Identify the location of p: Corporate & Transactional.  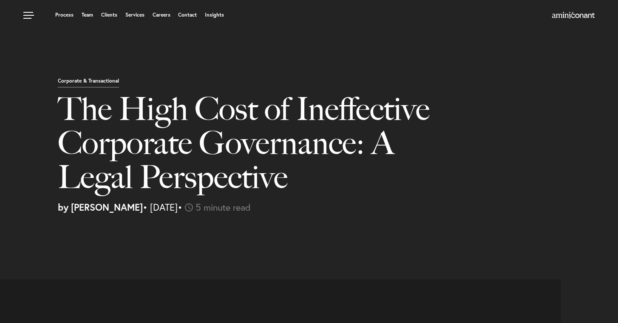
(88, 83).